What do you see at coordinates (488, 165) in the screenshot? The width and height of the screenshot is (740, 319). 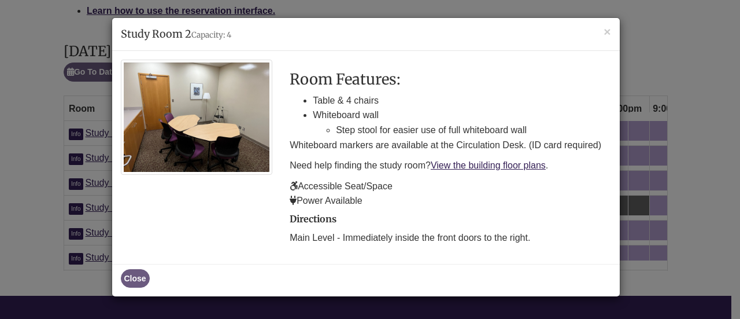 I see `a: View the building floor plans` at bounding box center [488, 165].